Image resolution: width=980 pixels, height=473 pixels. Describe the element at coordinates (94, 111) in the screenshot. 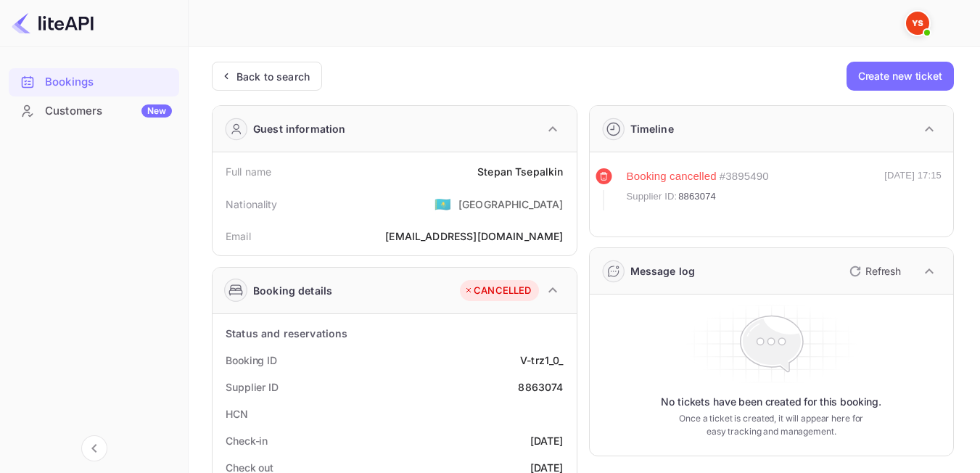

I see `div: CustomersNew` at that location.